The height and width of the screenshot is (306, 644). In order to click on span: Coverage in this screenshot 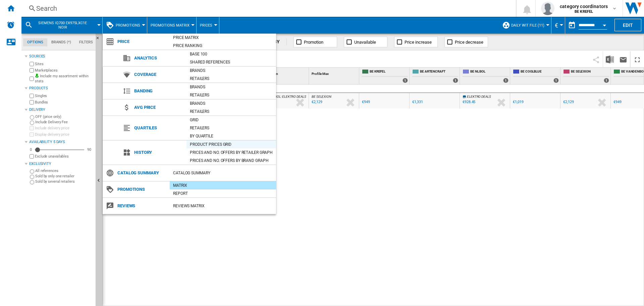, I will do `click(159, 75)`.